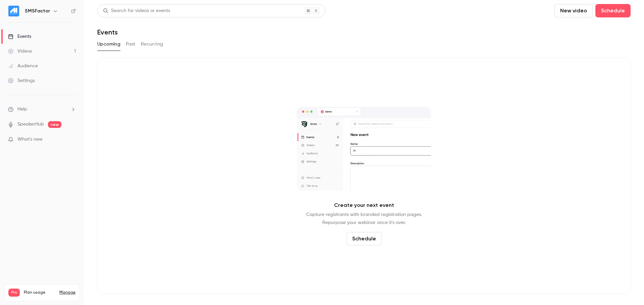 Image resolution: width=644 pixels, height=305 pixels. Describe the element at coordinates (22, 109) in the screenshot. I see `span: Help` at that location.